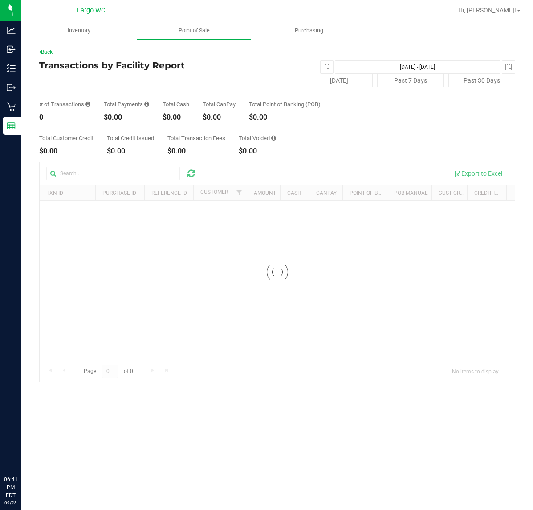 This screenshot has width=533, height=510. I want to click on a: Inventory, so click(79, 31).